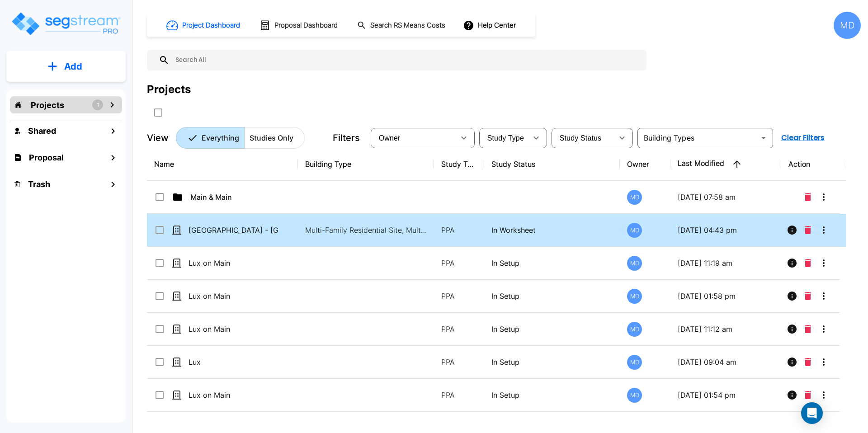 The image size is (868, 433). What do you see at coordinates (47, 105) in the screenshot?
I see `p: Projects` at bounding box center [47, 105].